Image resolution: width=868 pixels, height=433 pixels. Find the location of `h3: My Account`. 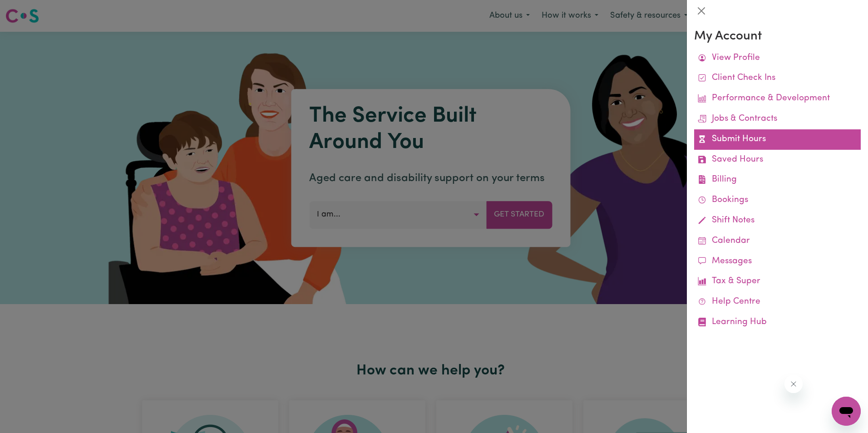

h3: My Account is located at coordinates (777, 37).